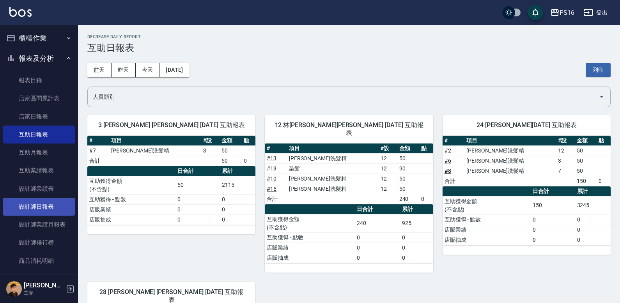 This screenshot has height=303, width=620. What do you see at coordinates (567, 12) in the screenshot?
I see `div: PS16` at bounding box center [567, 12].